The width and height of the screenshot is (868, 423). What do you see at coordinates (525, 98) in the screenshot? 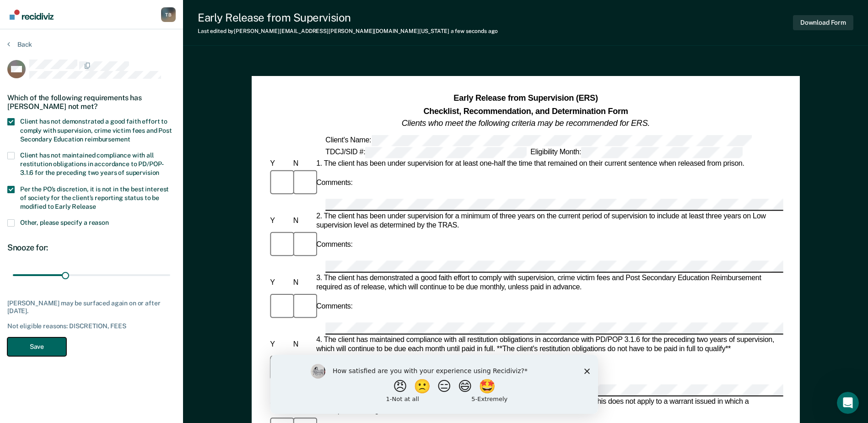
I see `strong: Early Release from Supervision (ERS)` at bounding box center [525, 98].